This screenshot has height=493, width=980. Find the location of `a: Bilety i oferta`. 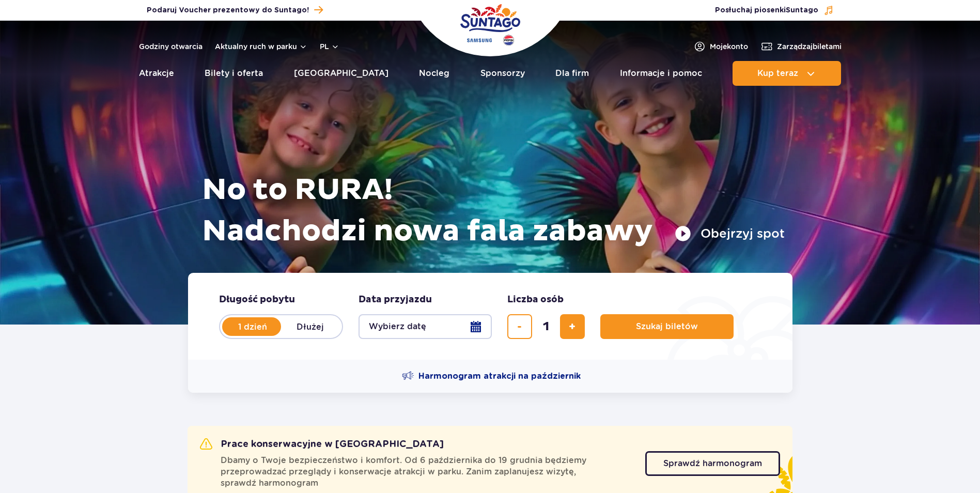

a: Bilety i oferta is located at coordinates (233, 73).